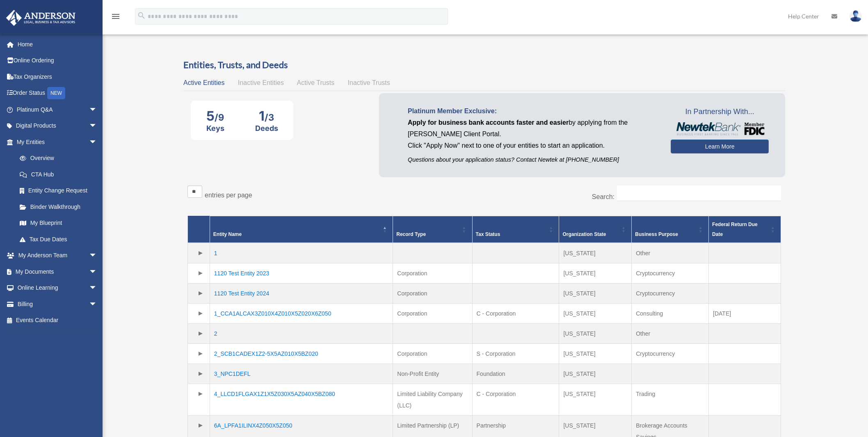  I want to click on td: Limited Liability Company (LLC), so click(433, 400).